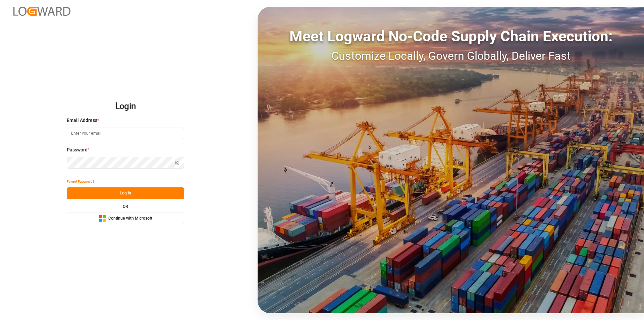  What do you see at coordinates (130, 219) in the screenshot?
I see `span: Continue with Microsoft` at bounding box center [130, 219].